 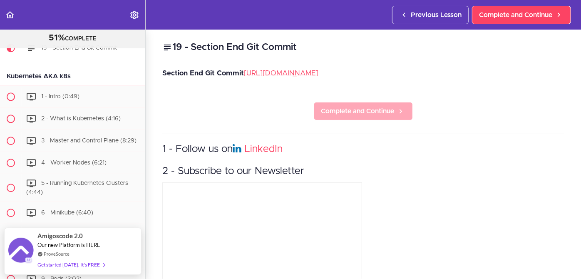 What do you see at coordinates (203, 73) in the screenshot?
I see `strong: Section End Git Commit` at bounding box center [203, 73].